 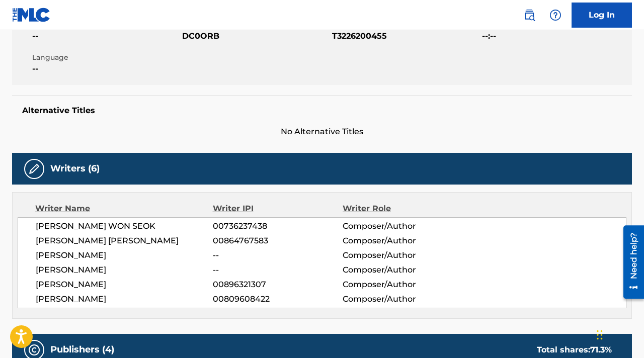 I want to click on img: Publishers, so click(x=34, y=350).